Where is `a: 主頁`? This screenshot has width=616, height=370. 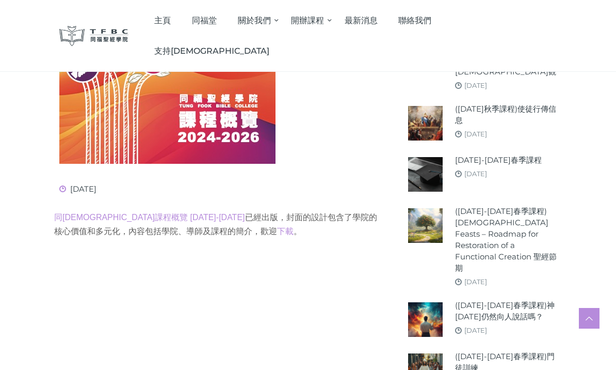
a: 主頁 is located at coordinates (163, 20).